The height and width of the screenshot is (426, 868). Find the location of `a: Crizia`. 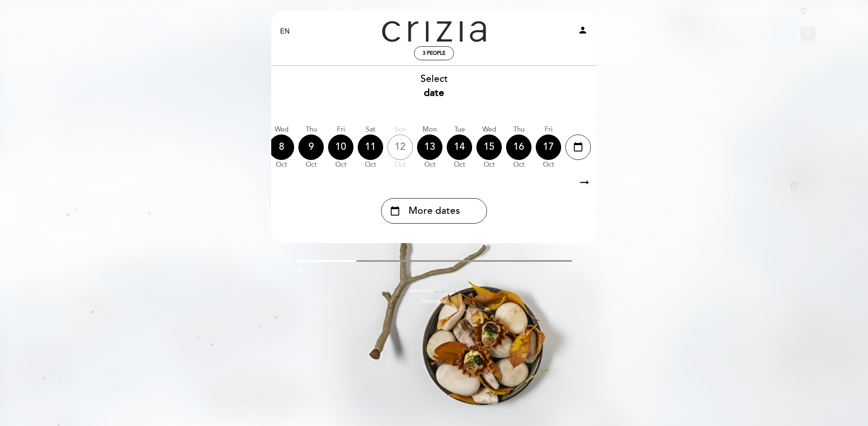

a: Crizia is located at coordinates (434, 32).